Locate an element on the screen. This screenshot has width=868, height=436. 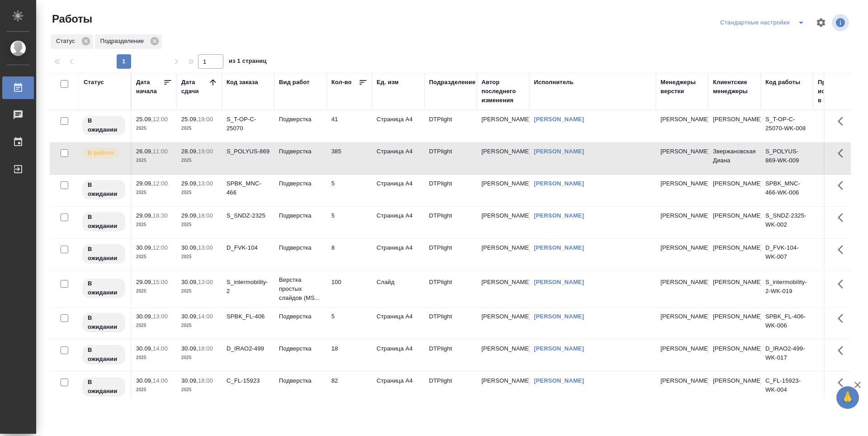
div: D_FVK-104 is located at coordinates (248, 248).